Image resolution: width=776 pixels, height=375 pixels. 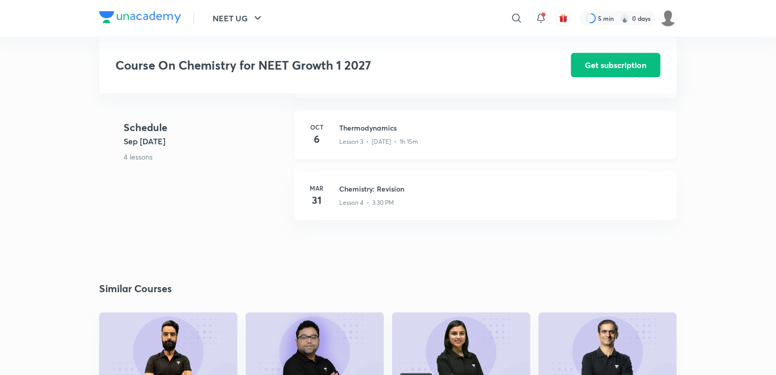 I want to click on h2: Similar Courses, so click(x=135, y=289).